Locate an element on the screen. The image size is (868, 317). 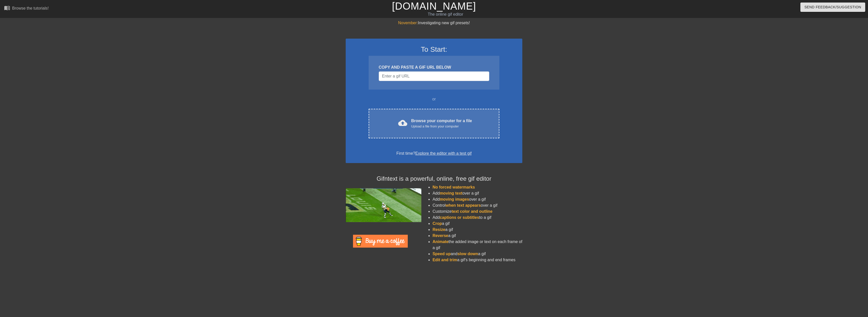
img: football_small.gif is located at coordinates (384, 205).